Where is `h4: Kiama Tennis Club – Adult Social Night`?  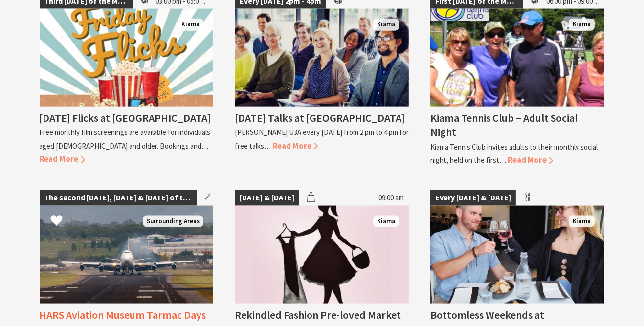
h4: Kiama Tennis Club – Adult Social Night is located at coordinates (504, 125).